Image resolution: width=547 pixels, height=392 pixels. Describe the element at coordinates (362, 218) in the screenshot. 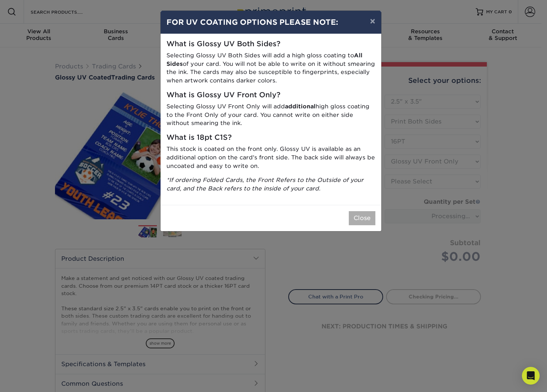

I see `button: Close` at that location.